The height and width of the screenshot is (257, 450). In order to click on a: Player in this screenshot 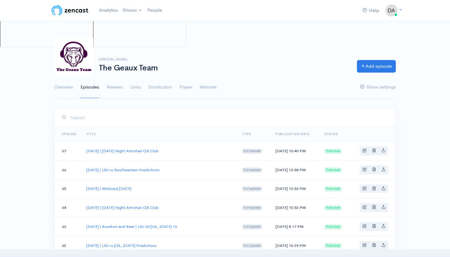, I will do `click(186, 87)`.